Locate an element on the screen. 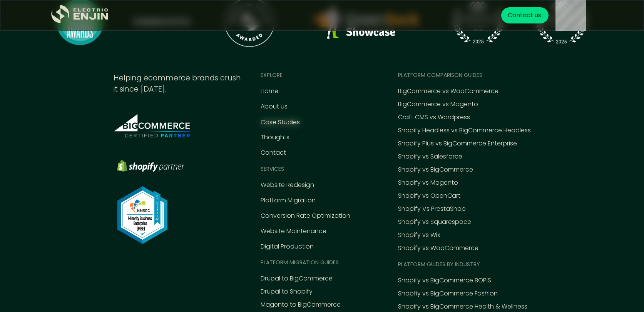 This screenshot has height=312, width=644. div: Shopify vs Magento is located at coordinates (428, 183).